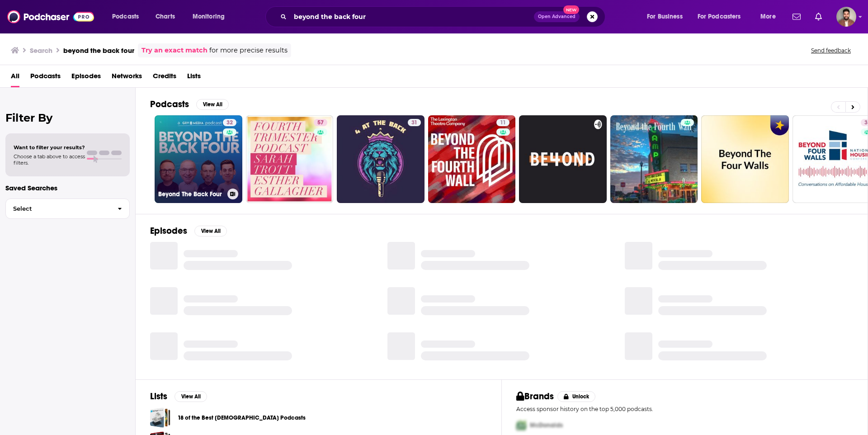 This screenshot has width=868, height=435. I want to click on span: 31, so click(414, 123).